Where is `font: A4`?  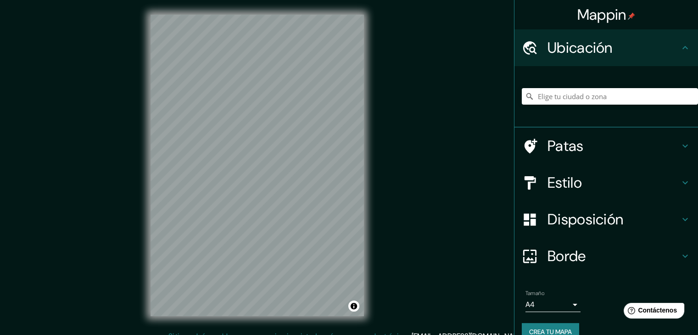 font: A4 is located at coordinates (530, 304).